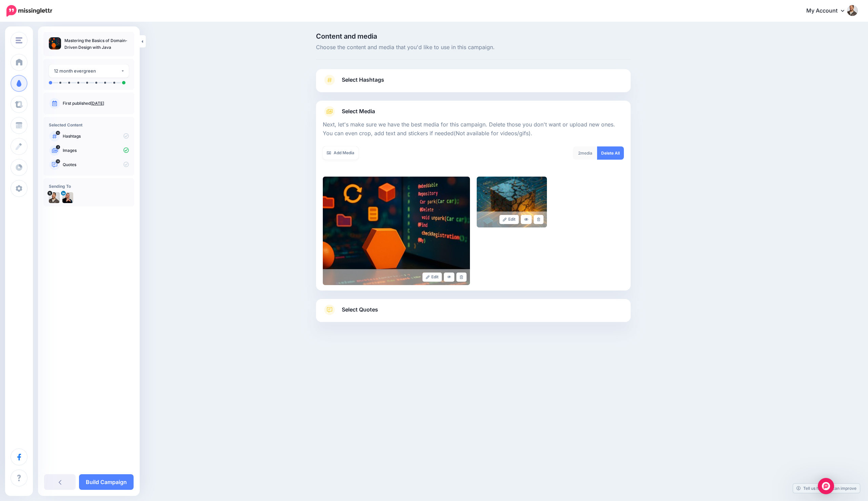 The height and width of the screenshot is (501, 868). What do you see at coordinates (95, 165) in the screenshot?
I see `p: Quotes` at bounding box center [95, 165].